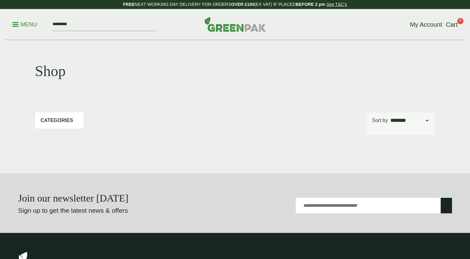 The width and height of the screenshot is (470, 259). I want to click on select: Shop order, so click(410, 121).